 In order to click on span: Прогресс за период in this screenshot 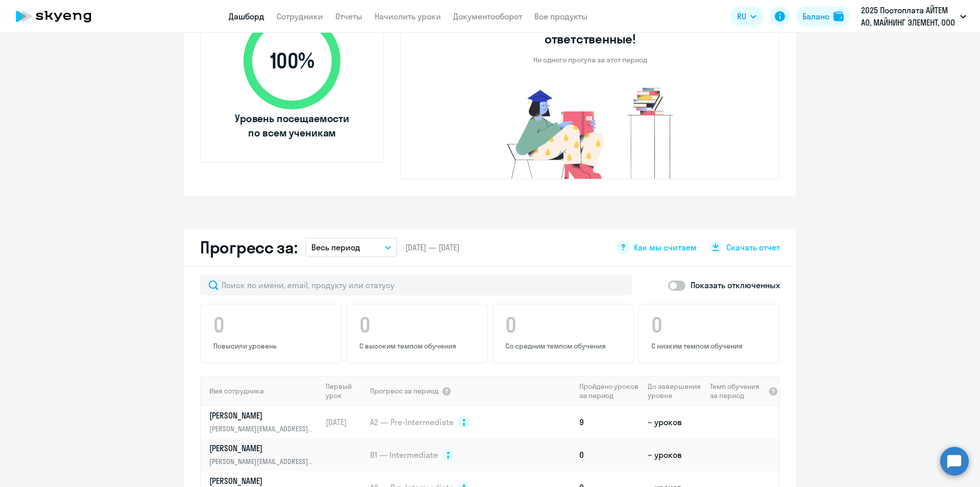, I will do `click(405, 390)`.